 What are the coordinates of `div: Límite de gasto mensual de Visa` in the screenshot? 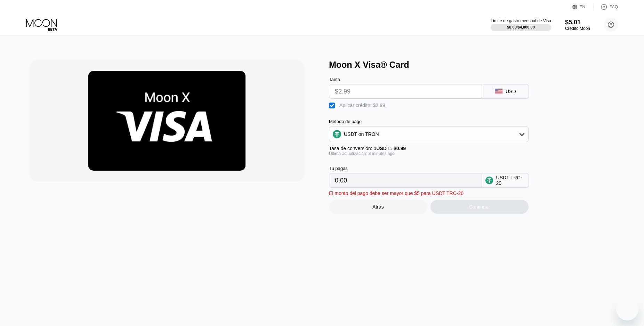 It's located at (521, 21).